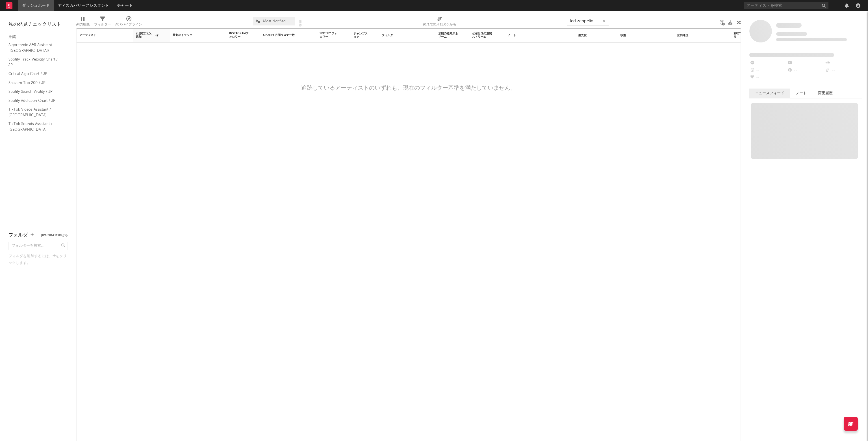 This screenshot has width=868, height=441. What do you see at coordinates (275, 21) in the screenshot?
I see `span: Most Notified` at bounding box center [275, 21].